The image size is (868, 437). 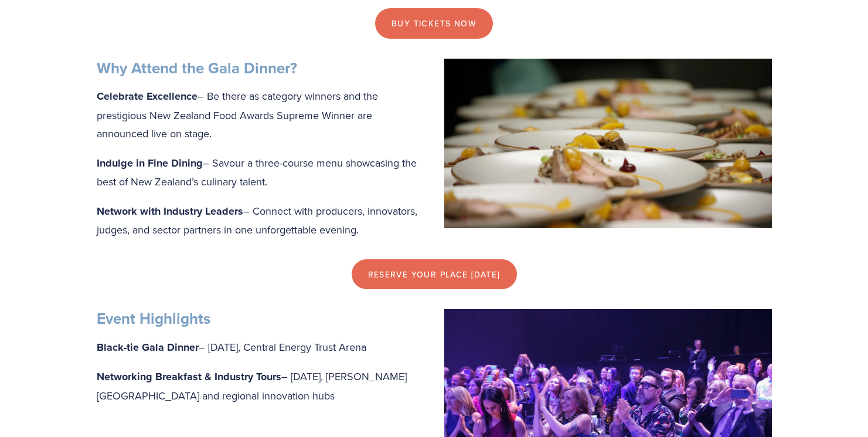 I want to click on p: – Connect with producers, innovators, judges, and sector partners in one unforgettable evening., so click(x=434, y=221).